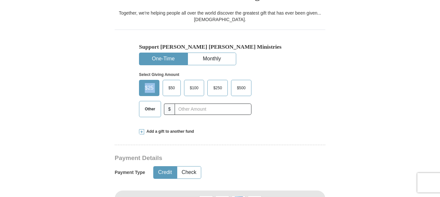 The image size is (440, 197). What do you see at coordinates (197, 158) in the screenshot?
I see `h3: Payment Details` at bounding box center [197, 158].